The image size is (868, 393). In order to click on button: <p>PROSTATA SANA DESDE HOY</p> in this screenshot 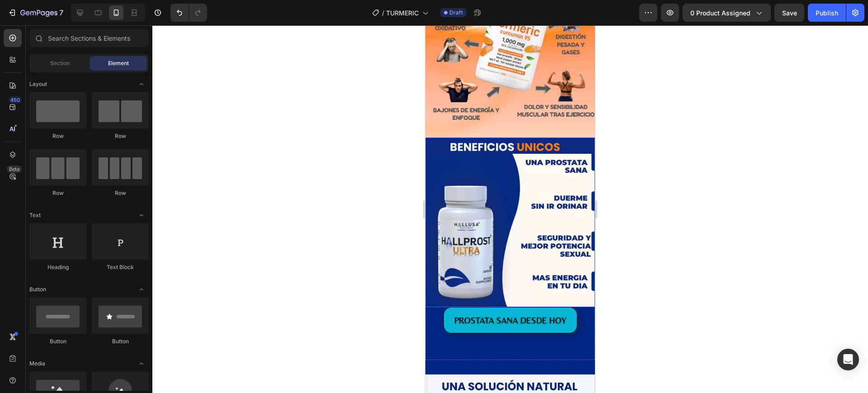, I will do `click(85, 295)`.